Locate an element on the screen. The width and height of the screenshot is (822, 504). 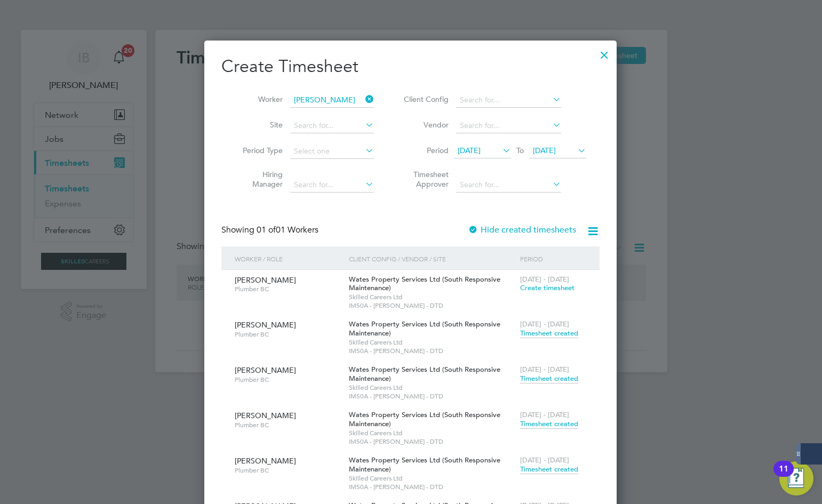
h2: Create Timesheet is located at coordinates (410, 66).